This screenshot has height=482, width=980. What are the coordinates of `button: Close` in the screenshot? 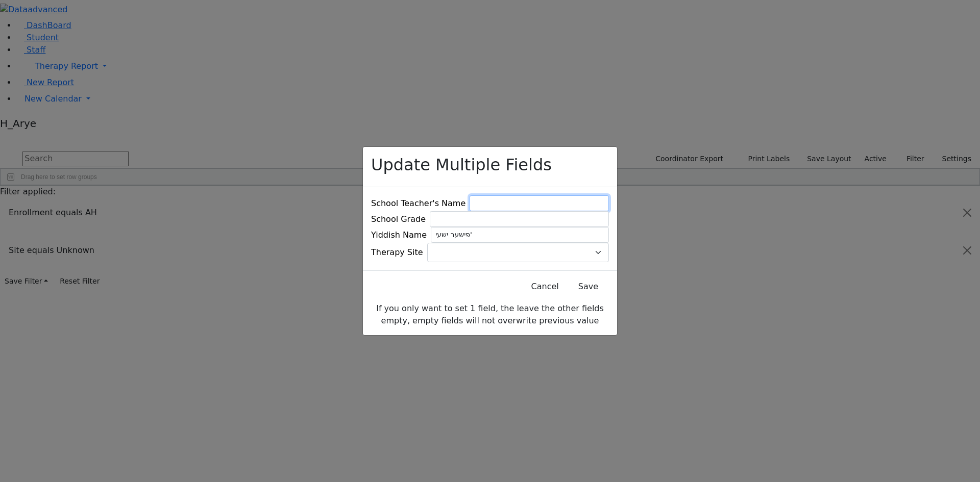 It's located at (545, 287).